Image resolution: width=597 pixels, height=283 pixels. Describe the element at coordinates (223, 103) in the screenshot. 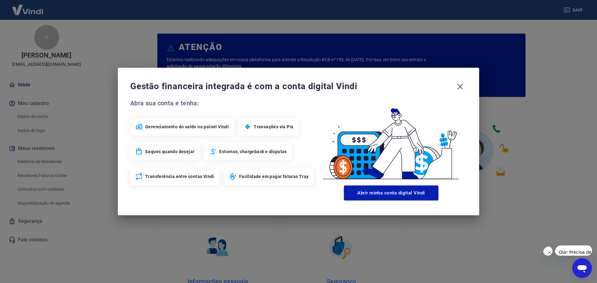

I see `span: Abra sua conta e tenha:` at that location.